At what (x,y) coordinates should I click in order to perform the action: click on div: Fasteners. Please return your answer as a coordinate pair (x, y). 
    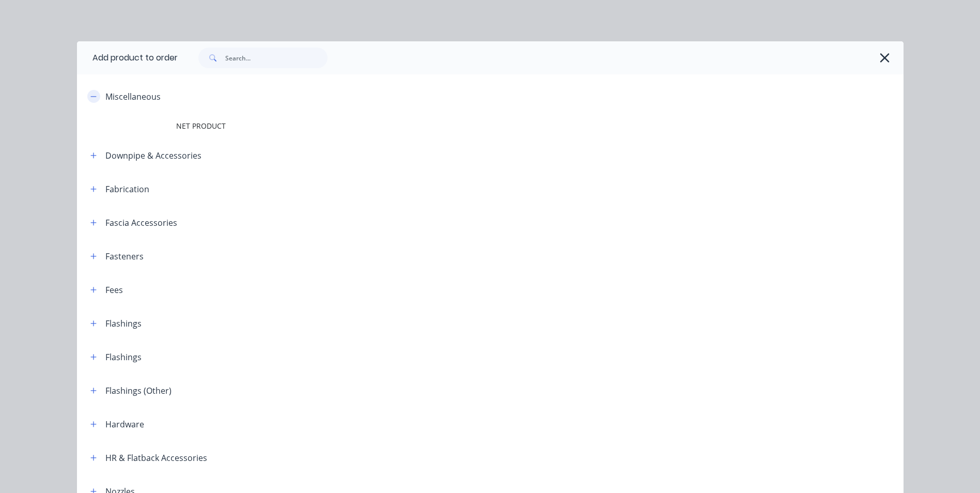
    Looking at the image, I should click on (124, 256).